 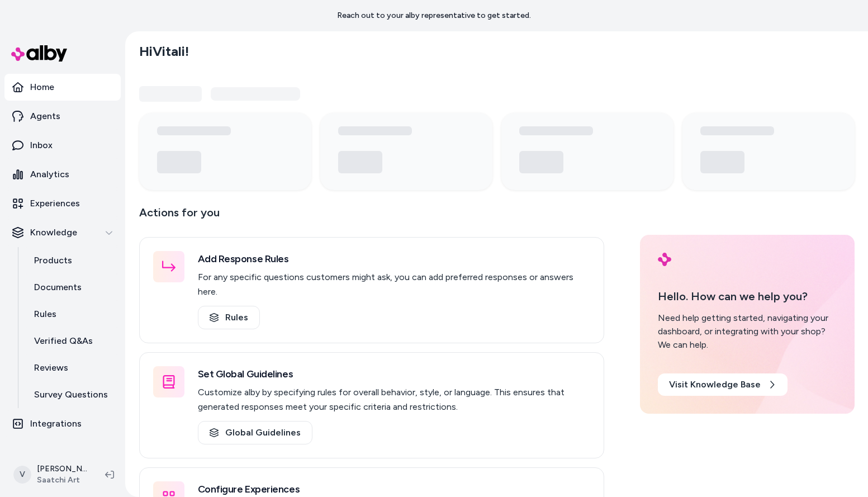 What do you see at coordinates (71, 394) in the screenshot?
I see `a: Survey Questions` at bounding box center [71, 394].